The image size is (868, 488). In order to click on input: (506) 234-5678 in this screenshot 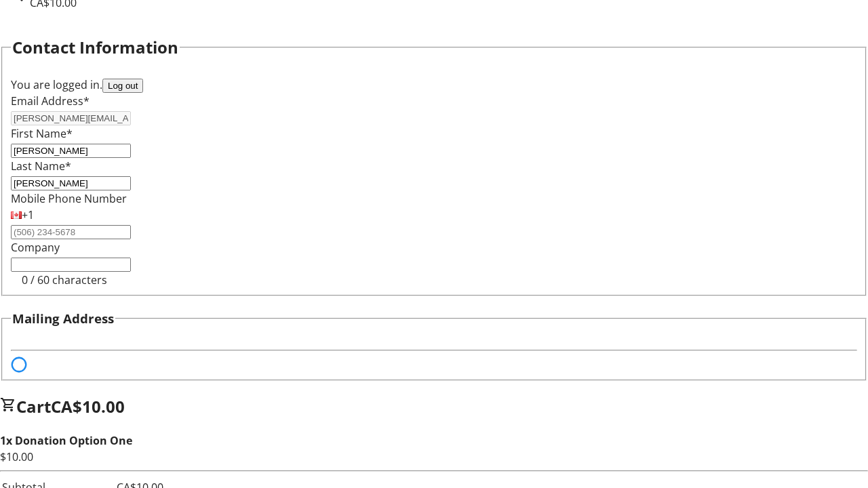, I will do `click(70, 232)`.